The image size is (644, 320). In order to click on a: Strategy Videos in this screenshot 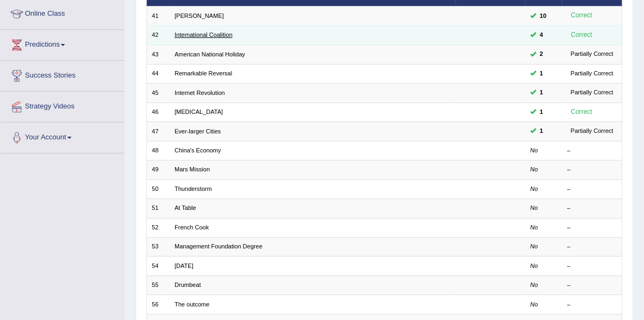, I will do `click(62, 106)`.